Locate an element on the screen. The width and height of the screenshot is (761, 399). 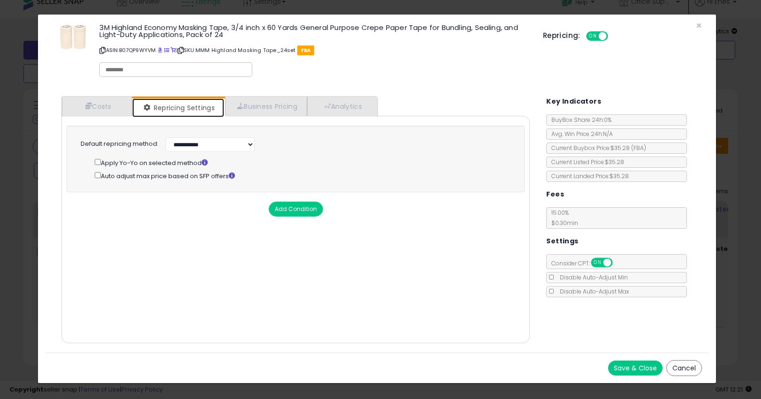
a: Analytics is located at coordinates (342, 106).